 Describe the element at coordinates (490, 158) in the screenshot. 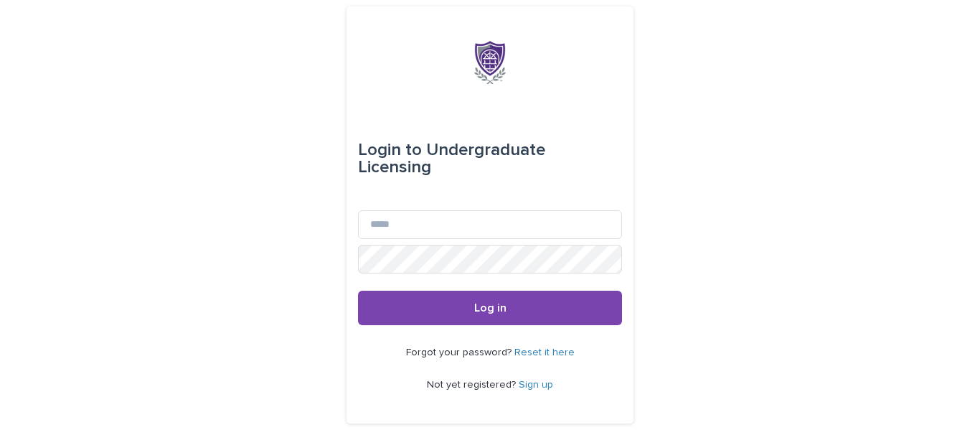

I see `div: Undergraduate Licensing` at that location.